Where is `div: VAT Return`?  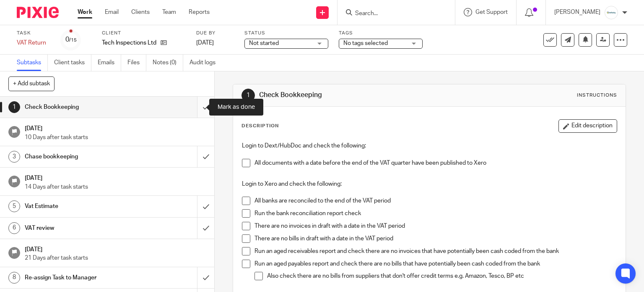 div: VAT Return is located at coordinates (34, 43).